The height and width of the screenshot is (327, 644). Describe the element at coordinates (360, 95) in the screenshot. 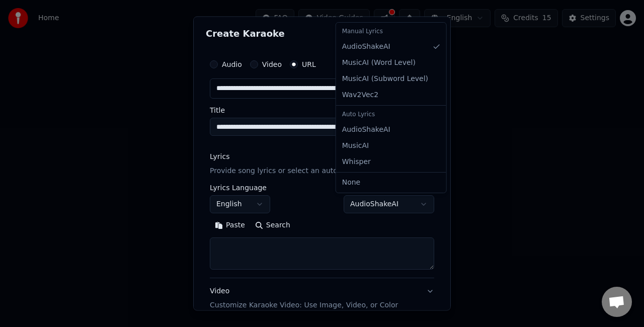

I see `span: Wav2Vec2` at that location.